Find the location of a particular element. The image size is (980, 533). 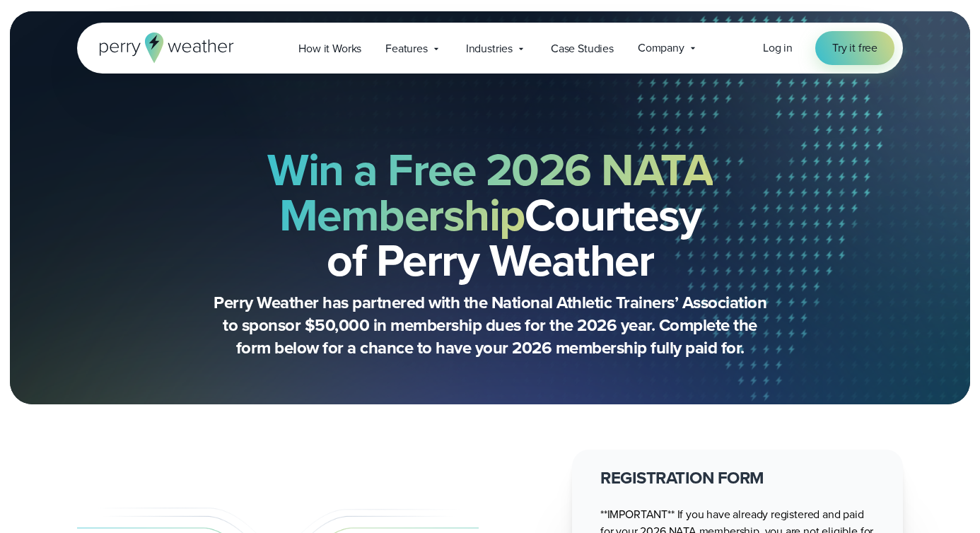

span: Try it free is located at coordinates (855, 48).